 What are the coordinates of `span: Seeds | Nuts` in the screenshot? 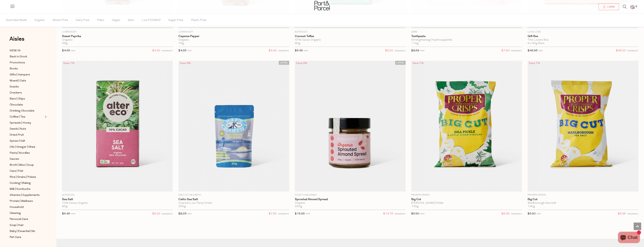 It's located at (18, 129).